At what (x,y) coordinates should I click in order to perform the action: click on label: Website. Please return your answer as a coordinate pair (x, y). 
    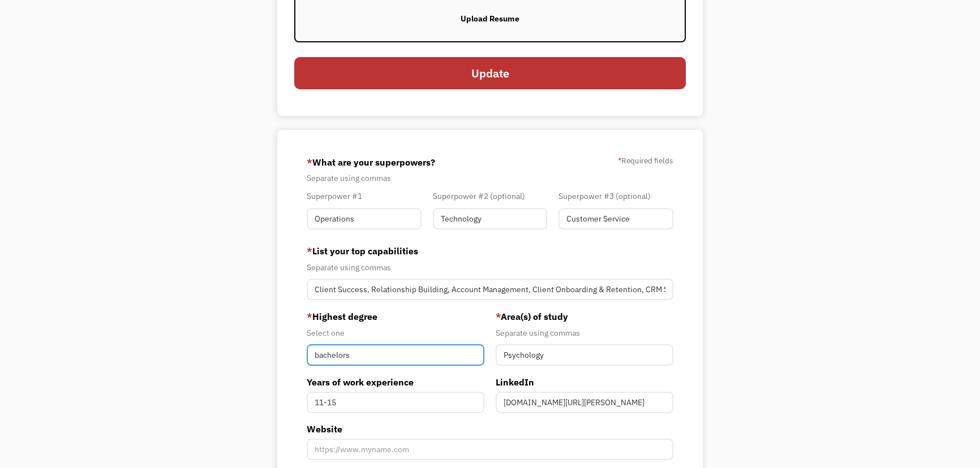
    Looking at the image, I should click on (490, 429).